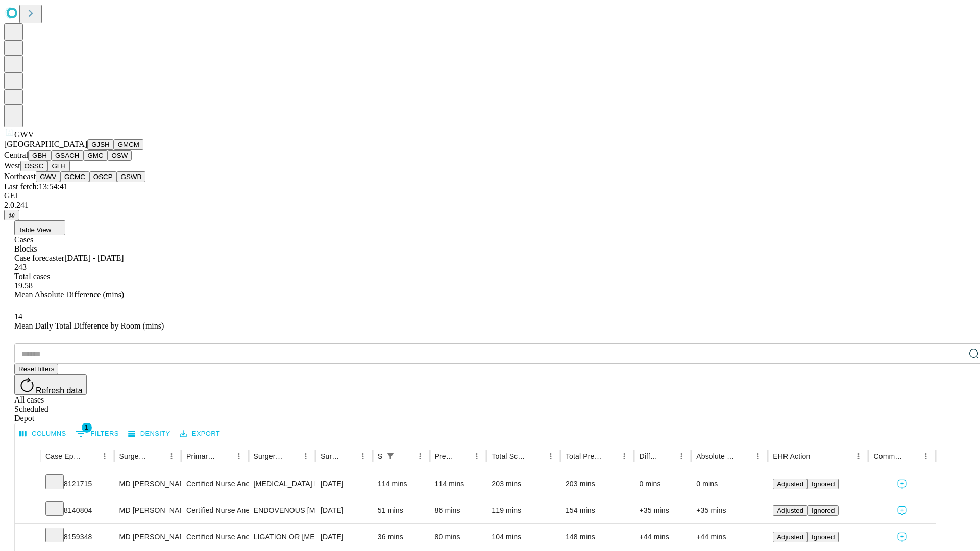 The width and height of the screenshot is (980, 551). Describe the element at coordinates (458, 511) in the screenshot. I see `div: 86 mins` at that location.